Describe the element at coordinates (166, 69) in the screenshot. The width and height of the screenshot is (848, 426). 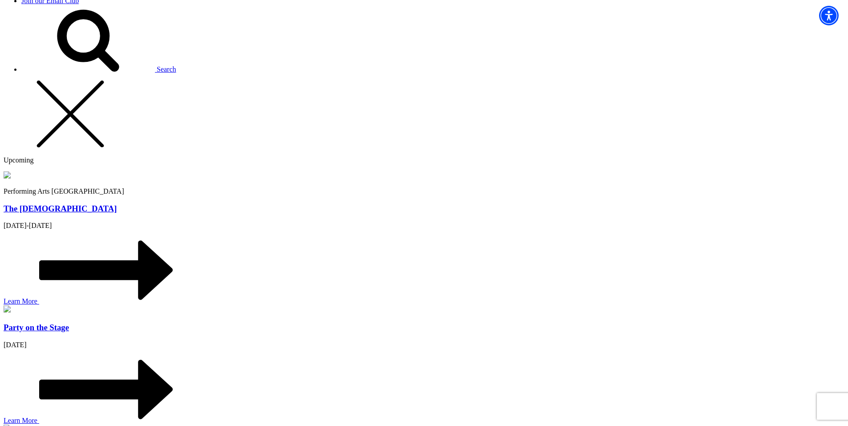
I see `span: Search` at that location.